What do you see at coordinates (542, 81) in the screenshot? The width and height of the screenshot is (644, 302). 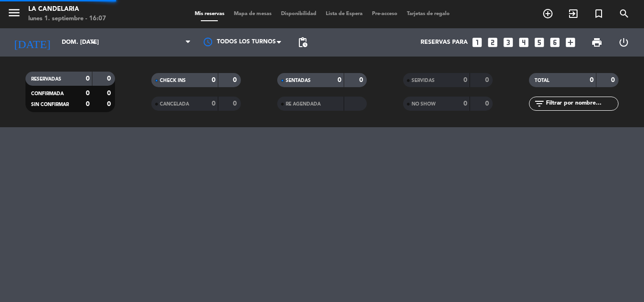 I see `span: TOTAL` at bounding box center [542, 81].